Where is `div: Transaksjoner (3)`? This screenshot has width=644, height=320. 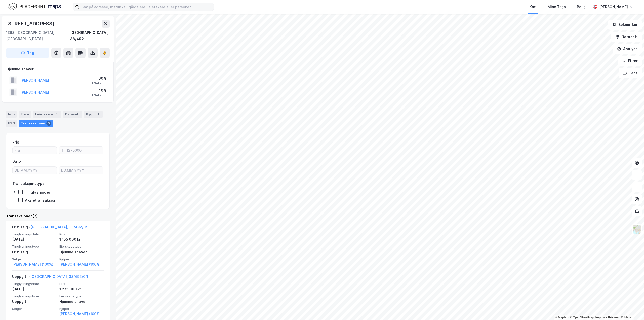
div: Transaksjoner (3) is located at coordinates (58, 216).